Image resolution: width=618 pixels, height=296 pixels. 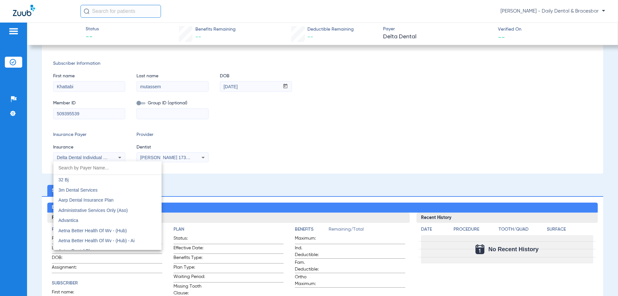 I want to click on span: Aetna Dental Plans, so click(x=78, y=251).